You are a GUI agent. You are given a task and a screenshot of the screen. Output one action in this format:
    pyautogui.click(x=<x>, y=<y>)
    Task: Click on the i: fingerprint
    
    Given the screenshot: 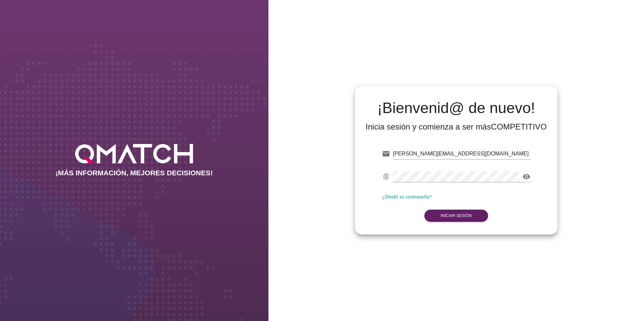 What is the action you would take?
    pyautogui.click(x=386, y=177)
    